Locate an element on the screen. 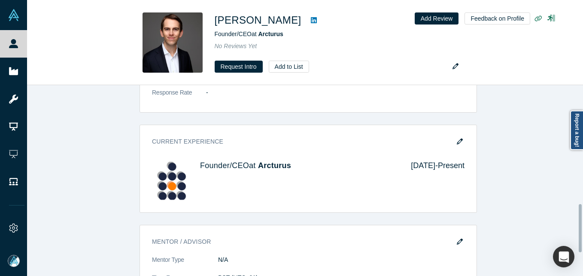  button: Add to List is located at coordinates (289, 67).